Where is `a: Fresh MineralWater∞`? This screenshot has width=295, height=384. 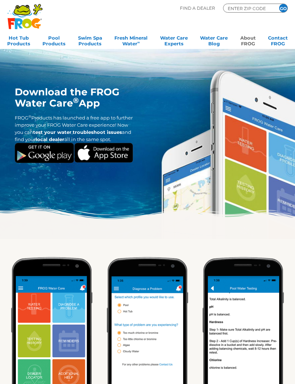
a: Fresh MineralWater∞ is located at coordinates (131, 40).